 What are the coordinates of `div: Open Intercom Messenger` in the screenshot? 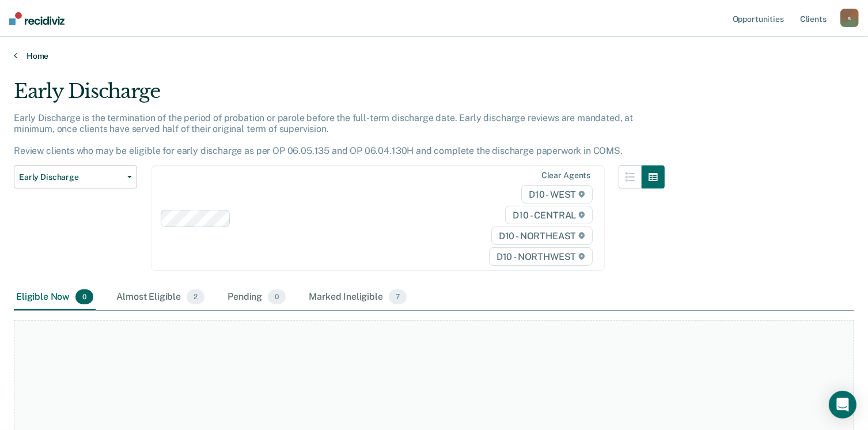 It's located at (843, 405).